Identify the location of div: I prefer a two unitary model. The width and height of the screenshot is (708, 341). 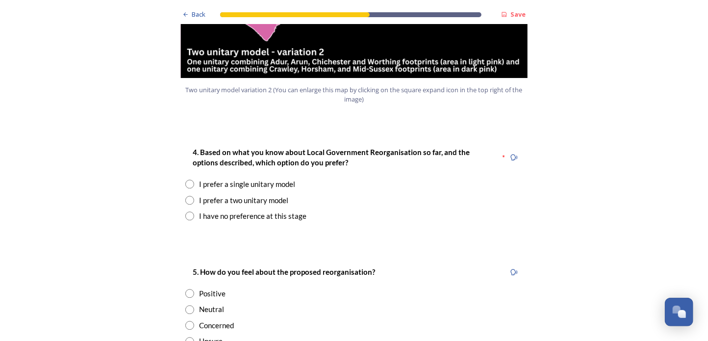
(244, 200).